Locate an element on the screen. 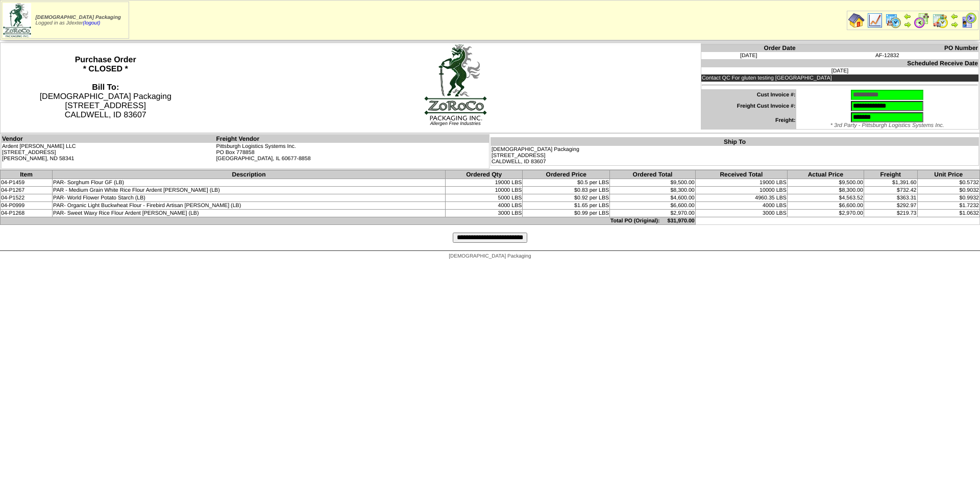  span: * 3rd Party - Pittsburgh Logistics Systems Inc. is located at coordinates (887, 125).